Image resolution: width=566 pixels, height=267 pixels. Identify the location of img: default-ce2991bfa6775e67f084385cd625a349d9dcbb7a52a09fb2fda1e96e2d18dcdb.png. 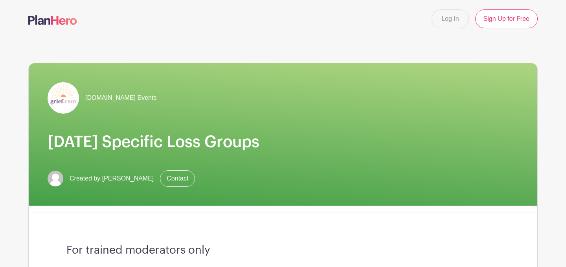
(55, 178).